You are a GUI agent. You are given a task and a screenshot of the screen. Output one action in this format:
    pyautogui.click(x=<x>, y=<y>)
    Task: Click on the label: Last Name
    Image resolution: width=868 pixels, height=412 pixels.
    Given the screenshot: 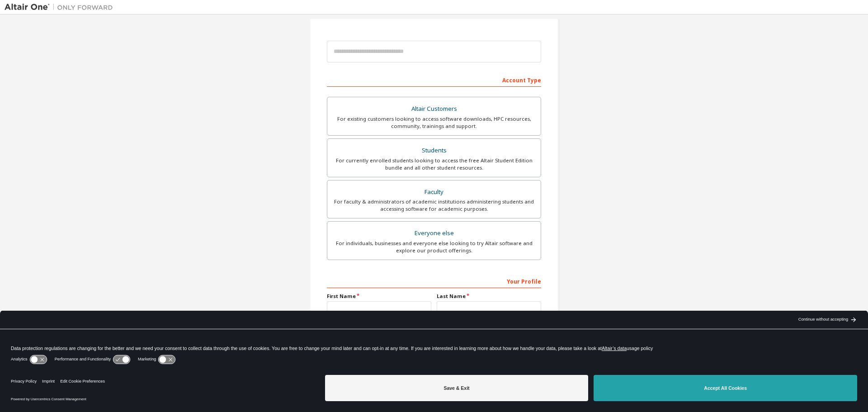 What is the action you would take?
    pyautogui.click(x=489, y=296)
    